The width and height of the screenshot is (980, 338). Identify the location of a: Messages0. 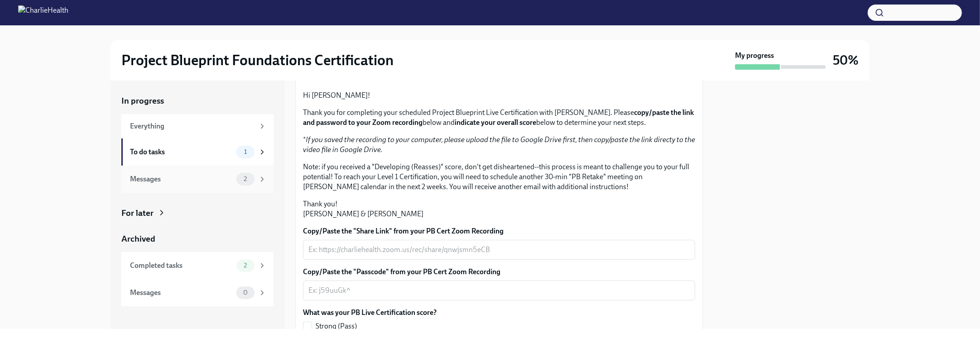
(198, 293).